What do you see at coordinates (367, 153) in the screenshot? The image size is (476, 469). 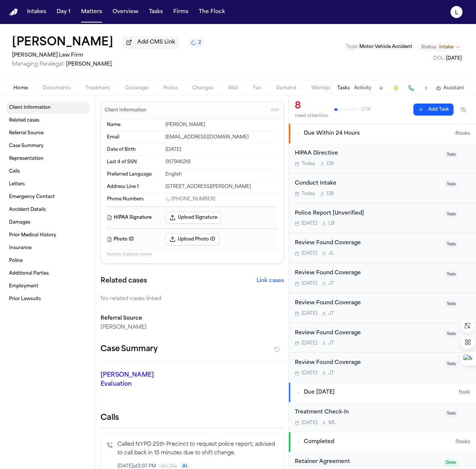 I see `div: HIPAA Directive` at bounding box center [367, 153].